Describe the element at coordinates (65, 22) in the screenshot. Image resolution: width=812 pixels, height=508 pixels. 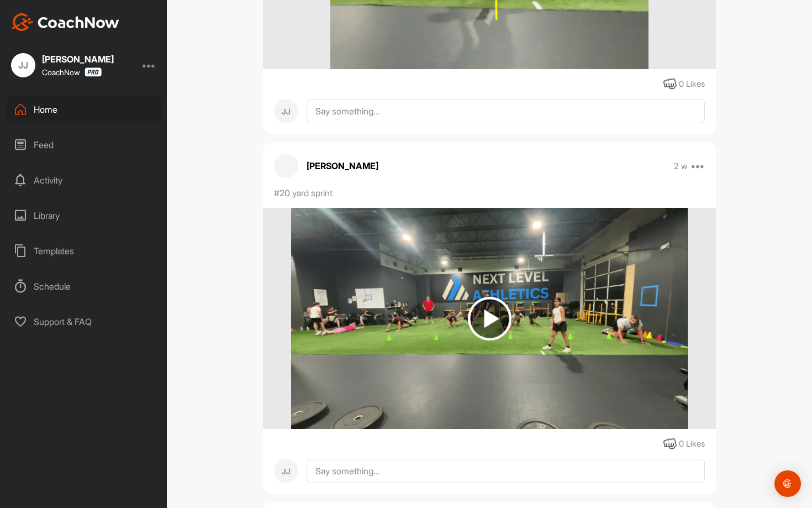
I see `img: CoachNow` at that location.